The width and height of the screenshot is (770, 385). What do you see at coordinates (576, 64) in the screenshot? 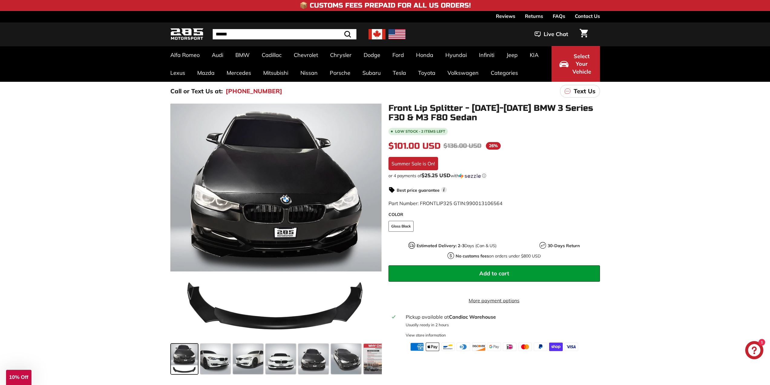
I see `button: Select Your Vehicle` at bounding box center [576, 64].